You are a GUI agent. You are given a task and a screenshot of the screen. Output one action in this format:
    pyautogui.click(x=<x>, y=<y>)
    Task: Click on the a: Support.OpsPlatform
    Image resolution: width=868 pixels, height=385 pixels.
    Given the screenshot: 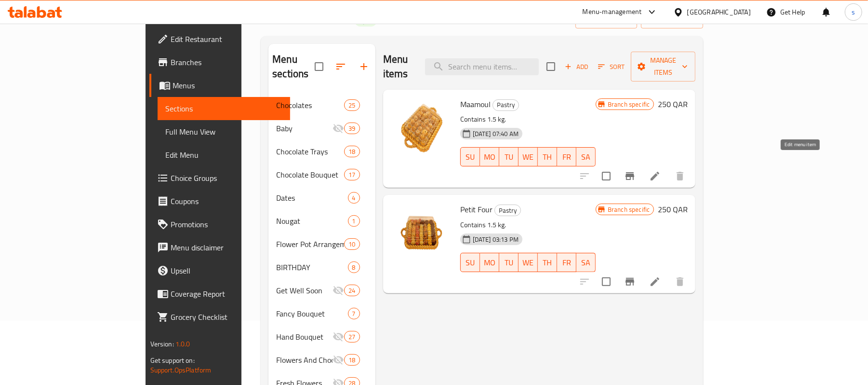 What is the action you would take?
    pyautogui.click(x=181, y=370)
    